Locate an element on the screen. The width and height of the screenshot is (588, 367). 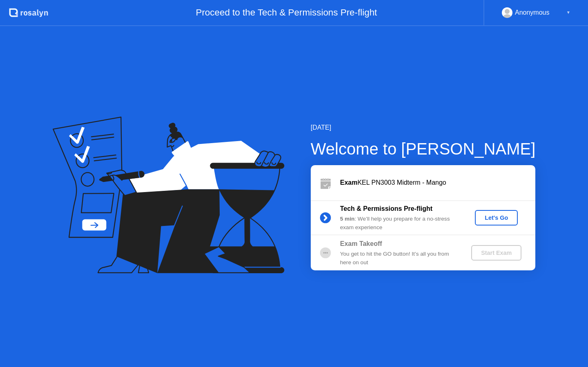
button: Start Exam is located at coordinates (496, 253).